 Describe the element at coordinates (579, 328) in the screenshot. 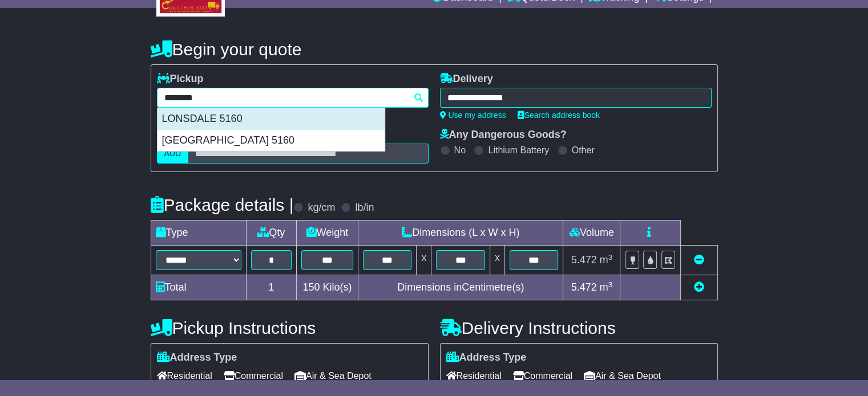

I see `h4: Delivery Instructions` at that location.